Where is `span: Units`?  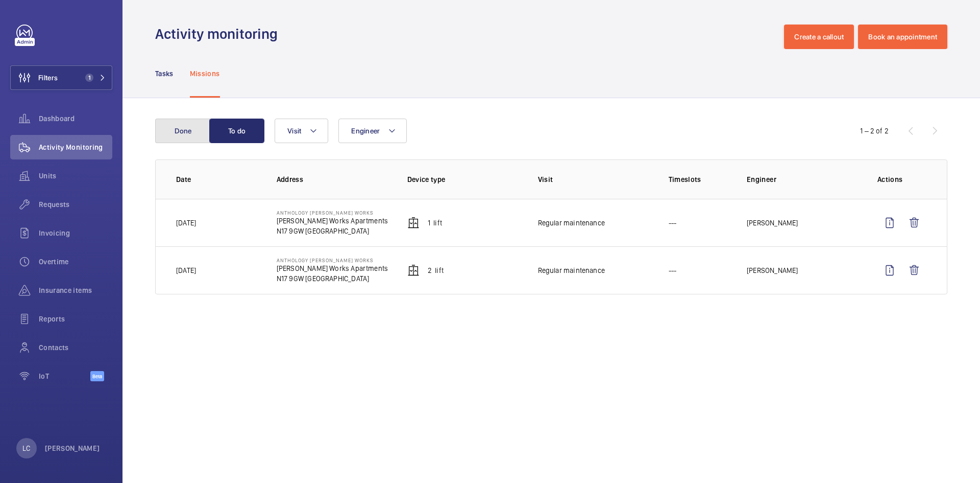 span: Units is located at coordinates (75, 176).